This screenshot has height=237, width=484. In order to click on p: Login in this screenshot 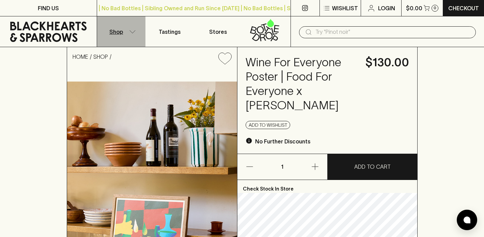, I will do `click(387, 8)`.